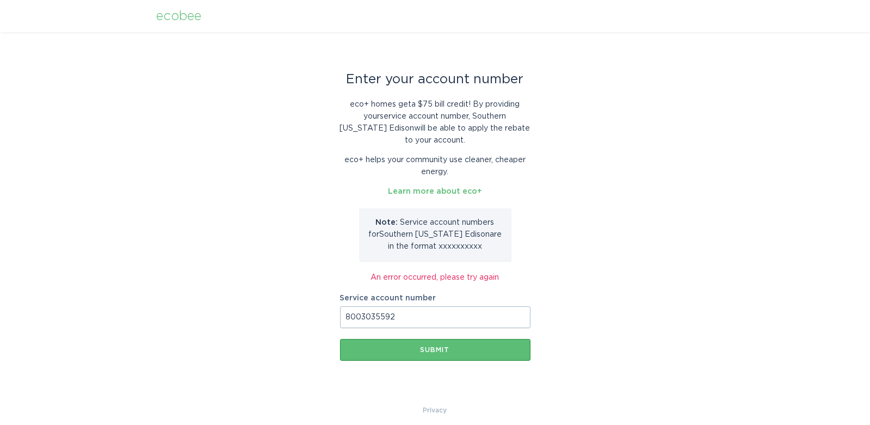 The width and height of the screenshot is (870, 425). What do you see at coordinates (435, 277) in the screenshot?
I see `div: An error occurred, please try again` at bounding box center [435, 277].